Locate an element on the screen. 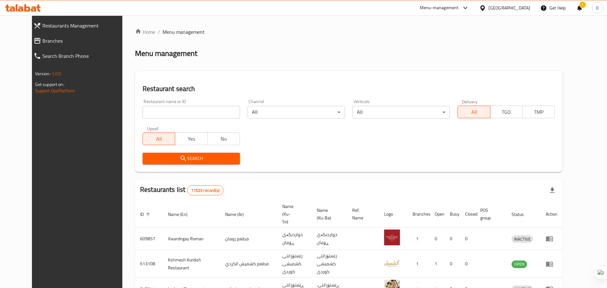  img: Xwardngay Roman is located at coordinates (392, 237).